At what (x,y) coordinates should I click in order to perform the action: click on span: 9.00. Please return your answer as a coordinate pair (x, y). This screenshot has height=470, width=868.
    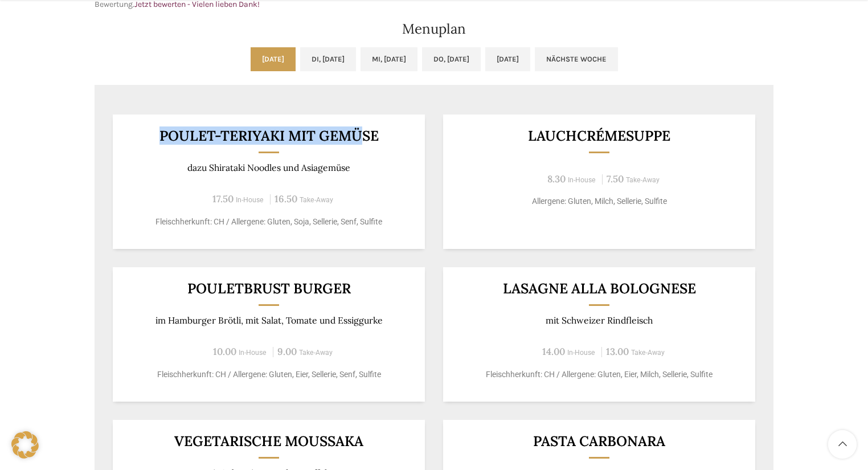
    Looking at the image, I should click on (287, 351).